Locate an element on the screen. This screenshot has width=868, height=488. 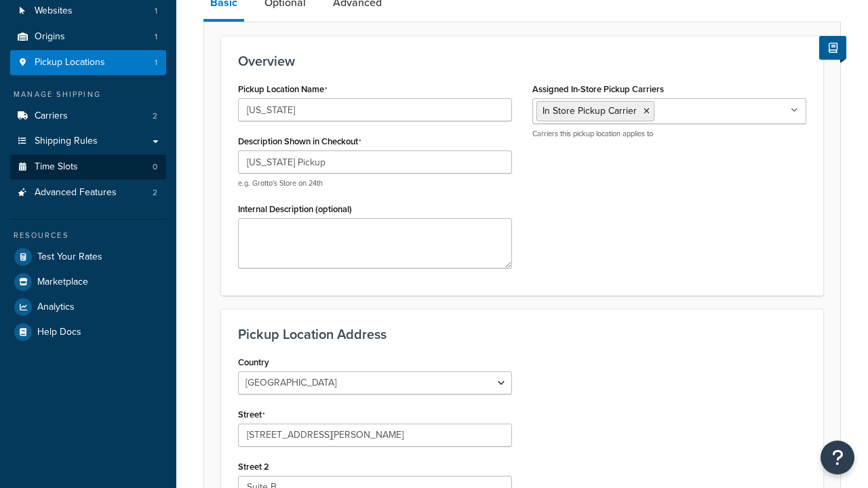
span: Websites is located at coordinates (54, 11).